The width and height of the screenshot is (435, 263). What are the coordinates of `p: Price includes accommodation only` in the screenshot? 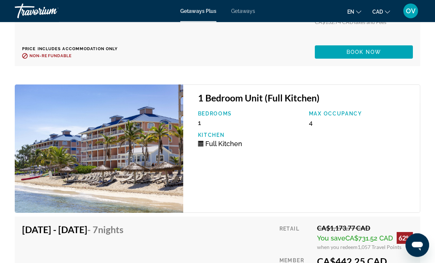 It's located at (76, 49).